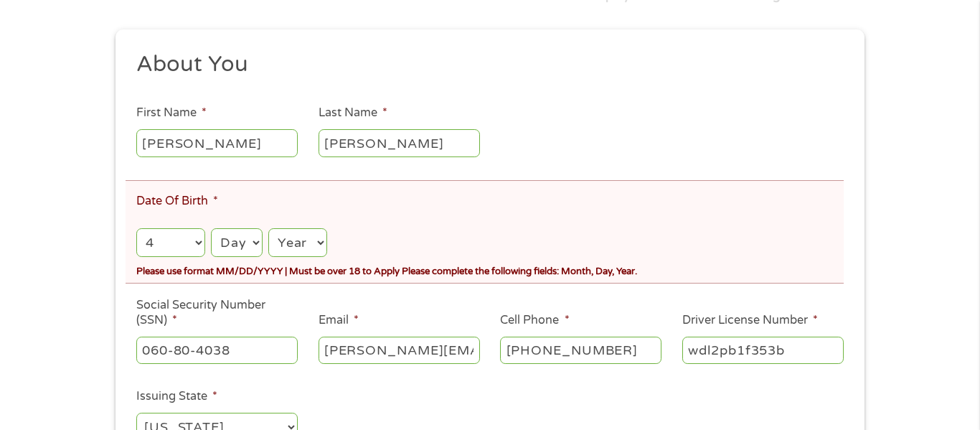 Image resolution: width=980 pixels, height=430 pixels. What do you see at coordinates (217, 313) in the screenshot?
I see `label: Social Security Number (SSN)` at bounding box center [217, 313].